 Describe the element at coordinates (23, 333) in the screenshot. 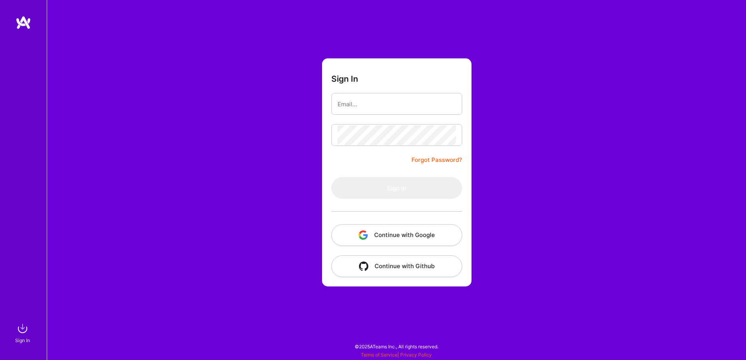

I see `a: sign inSign In` at that location.